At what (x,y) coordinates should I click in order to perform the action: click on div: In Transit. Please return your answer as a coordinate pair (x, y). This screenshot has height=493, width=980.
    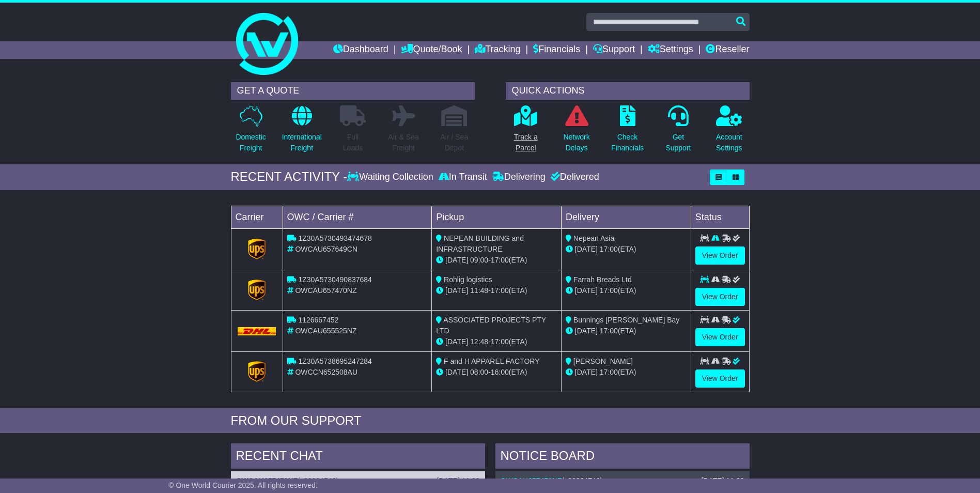
    Looking at the image, I should click on (463, 177).